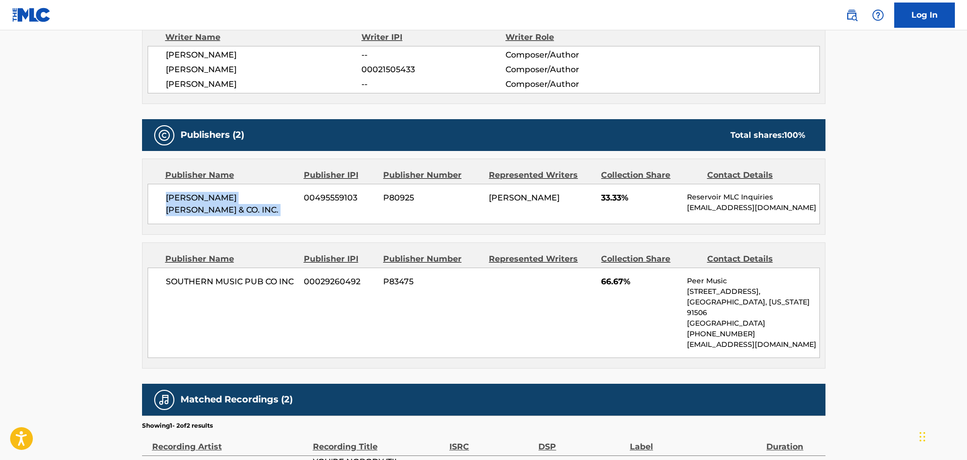 The image size is (967, 460). I want to click on div: Duration, so click(793, 442).